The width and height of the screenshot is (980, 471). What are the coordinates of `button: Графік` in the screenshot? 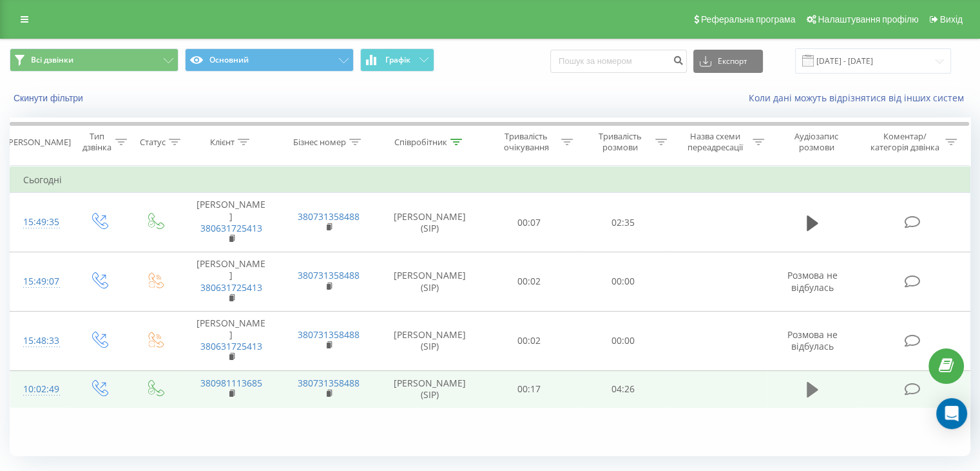 It's located at (397, 60).